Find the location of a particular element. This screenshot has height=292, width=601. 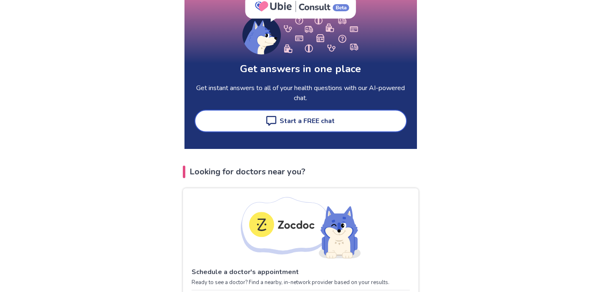

p: Ready to see a doctor? Find a nearby, in-network provider based on your results. is located at coordinates (301, 283).